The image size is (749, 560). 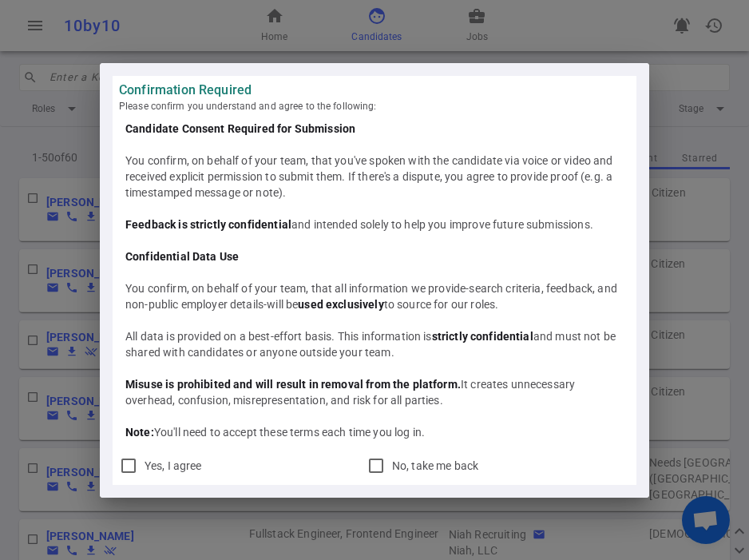 What do you see at coordinates (182, 256) in the screenshot?
I see `b: Confidential Data Use` at bounding box center [182, 256].